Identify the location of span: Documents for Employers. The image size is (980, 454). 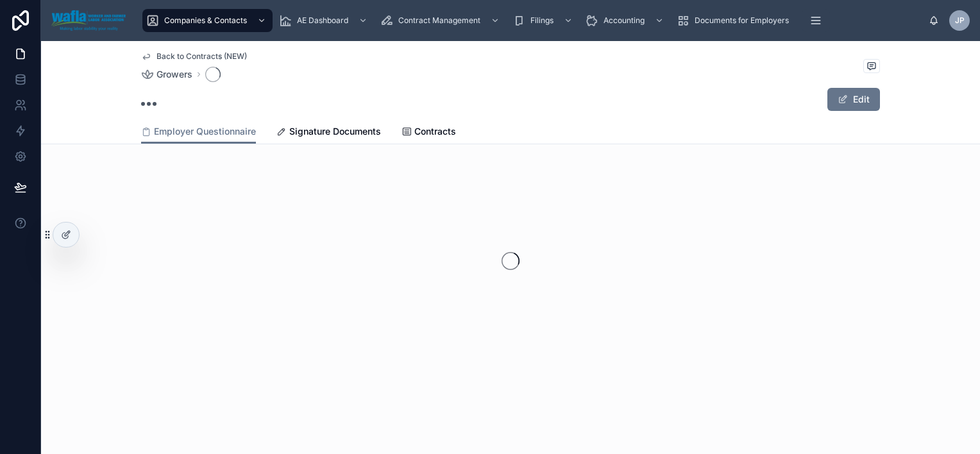
(741, 20).